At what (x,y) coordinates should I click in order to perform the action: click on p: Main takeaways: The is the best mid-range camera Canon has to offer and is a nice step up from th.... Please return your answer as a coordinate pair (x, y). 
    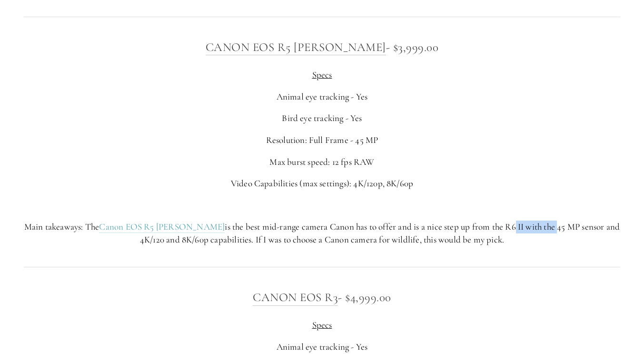
    Looking at the image, I should click on (322, 233).